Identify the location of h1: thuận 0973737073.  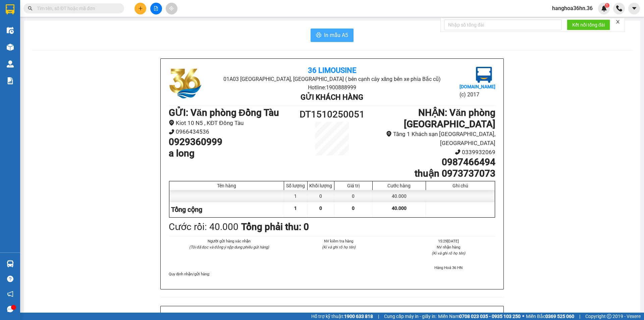
(434, 174).